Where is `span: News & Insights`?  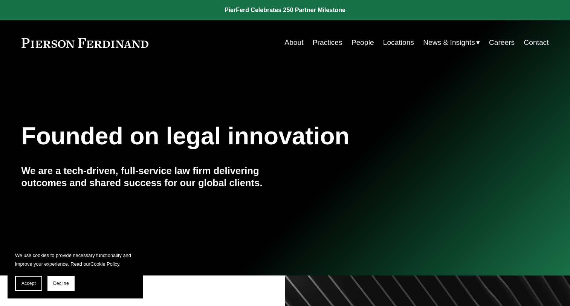
span: News & Insights is located at coordinates (449, 43).